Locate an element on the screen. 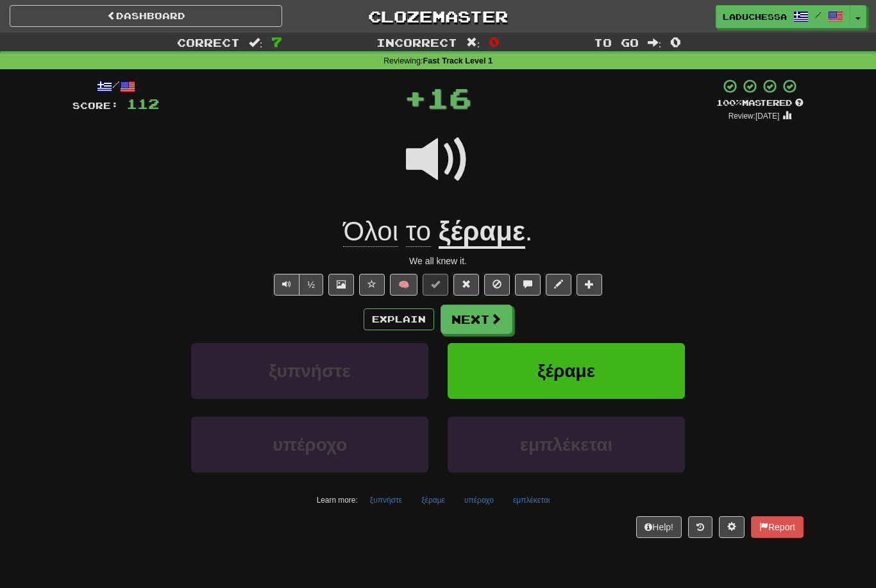 This screenshot has width=876, height=588. span: εμπλέκεται is located at coordinates (566, 444).